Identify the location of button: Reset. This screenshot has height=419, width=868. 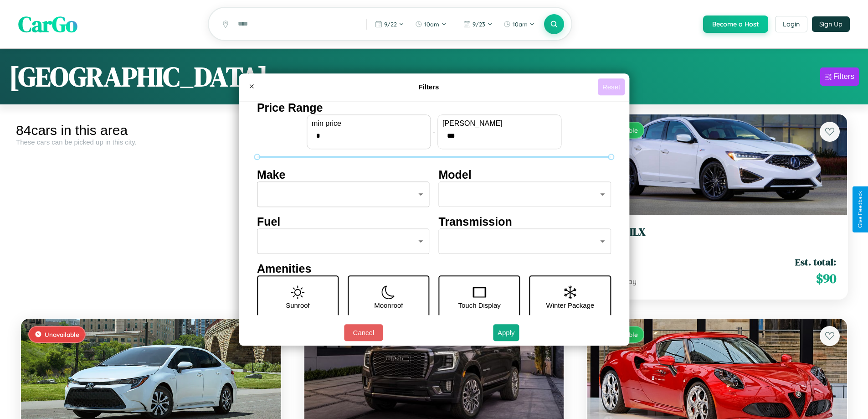
(612, 87).